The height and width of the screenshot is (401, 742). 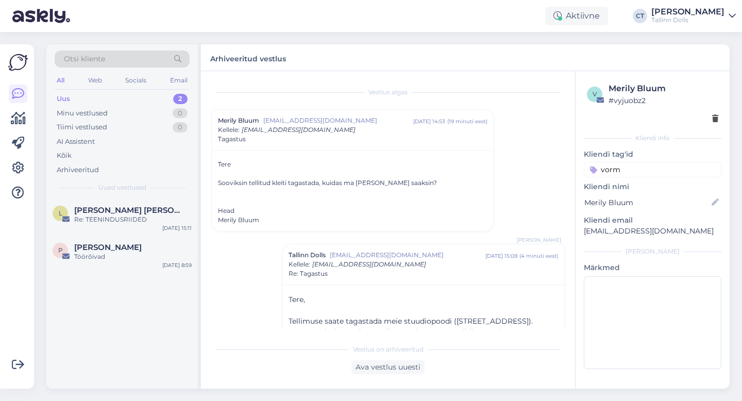 I want to click on p: Kliendi email, so click(x=652, y=220).